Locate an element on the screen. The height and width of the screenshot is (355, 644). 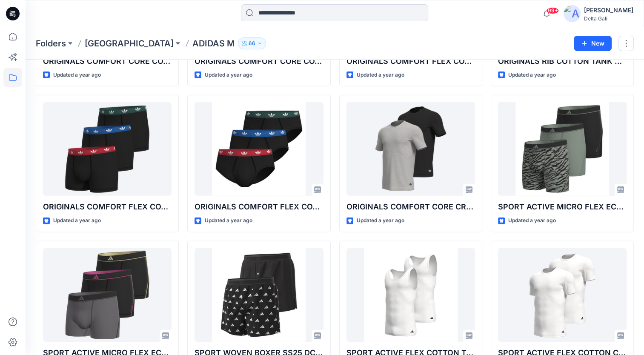
a: ORIGINALS COMFORT CORE CREW-neck T-SHIRT SS25 DN1160 is located at coordinates (410, 149).